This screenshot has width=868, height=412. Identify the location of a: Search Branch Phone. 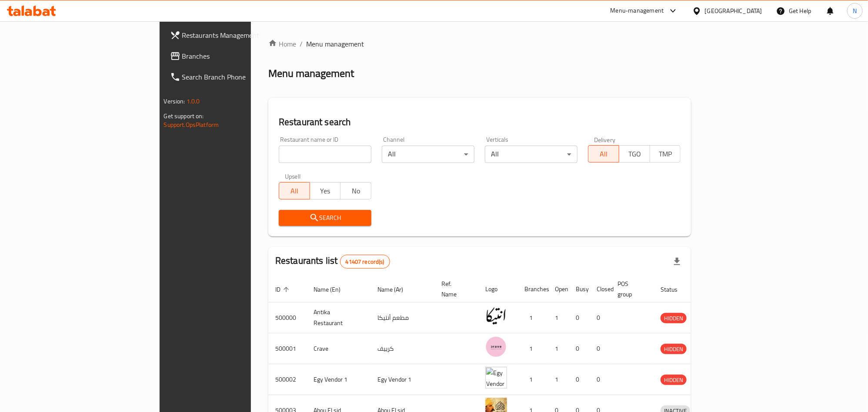
(233, 77).